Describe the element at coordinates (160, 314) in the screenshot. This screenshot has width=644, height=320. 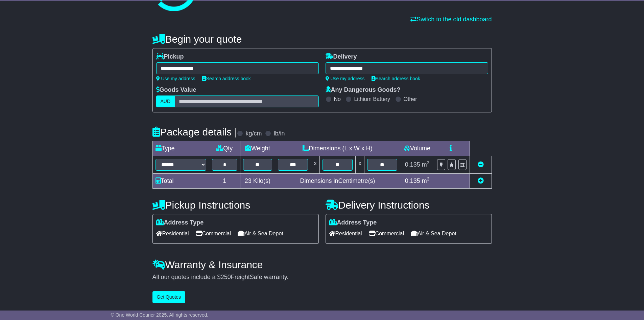
I see `span: © One World Courier 2025. All rights reserved.` at that location.